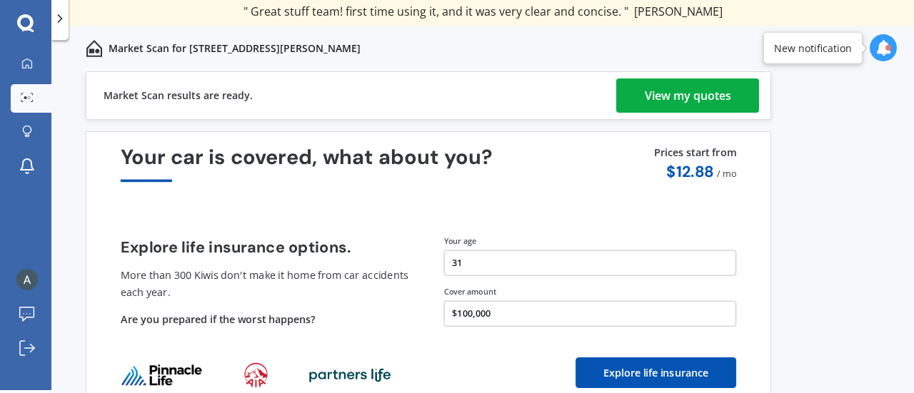  Describe the element at coordinates (267, 284) in the screenshot. I see `p: More than 300 Kiwis don't make it home from car accidents each year.` at that location.